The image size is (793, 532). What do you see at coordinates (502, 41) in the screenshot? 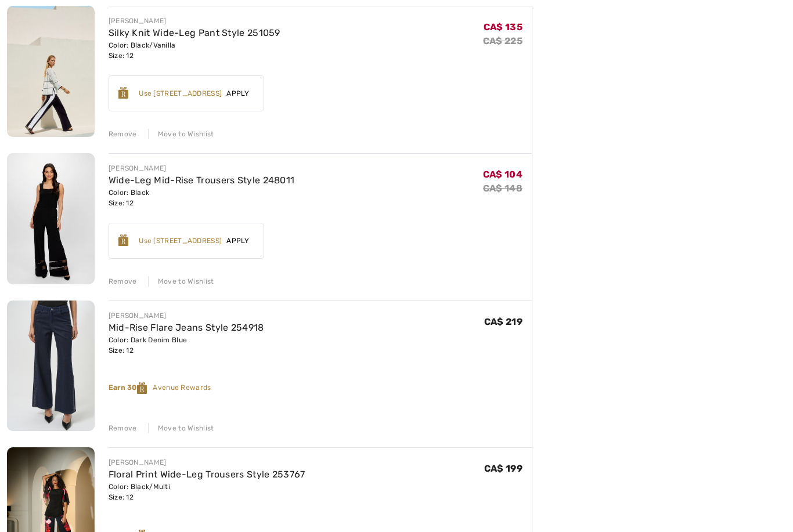
I see `s: CA$ 225` at bounding box center [502, 41].